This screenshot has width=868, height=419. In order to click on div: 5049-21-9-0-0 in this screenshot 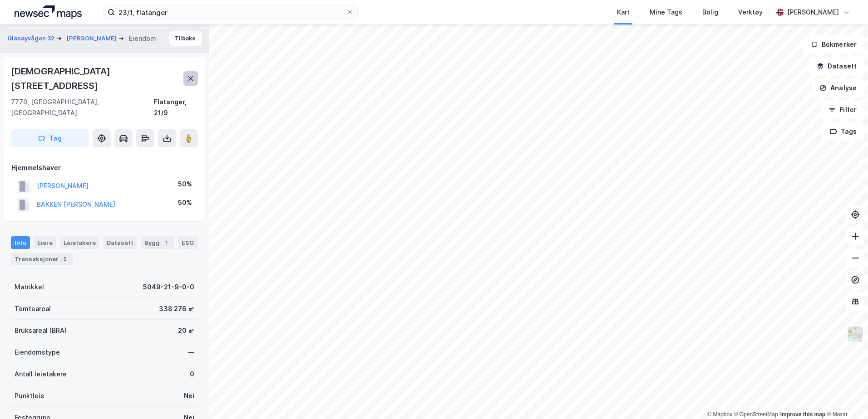, I will do `click(169, 287)`.